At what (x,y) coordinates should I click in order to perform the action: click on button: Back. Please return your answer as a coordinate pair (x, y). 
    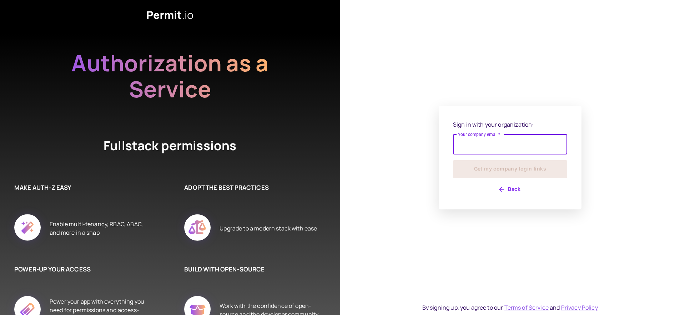
    Looking at the image, I should click on (510, 190).